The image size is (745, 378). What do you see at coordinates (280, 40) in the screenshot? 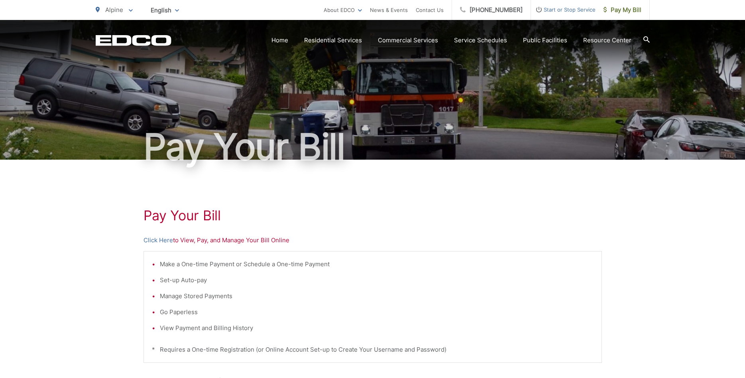
I see `a: Home` at bounding box center [280, 40].